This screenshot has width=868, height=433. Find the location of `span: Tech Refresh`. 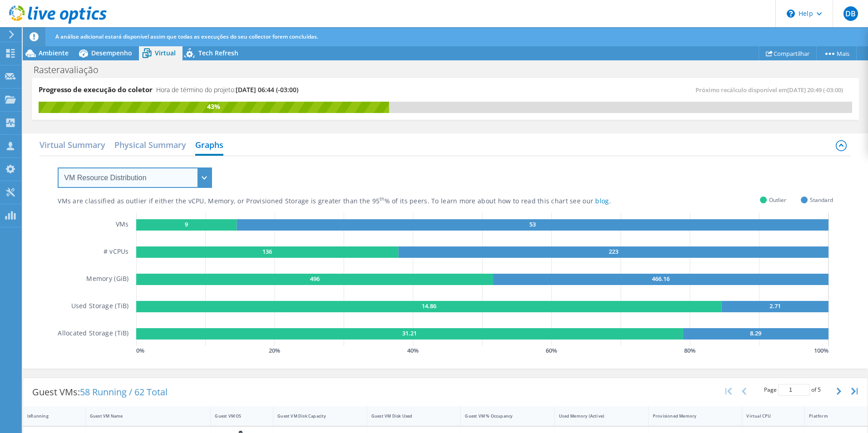

span: Tech Refresh is located at coordinates (218, 52).